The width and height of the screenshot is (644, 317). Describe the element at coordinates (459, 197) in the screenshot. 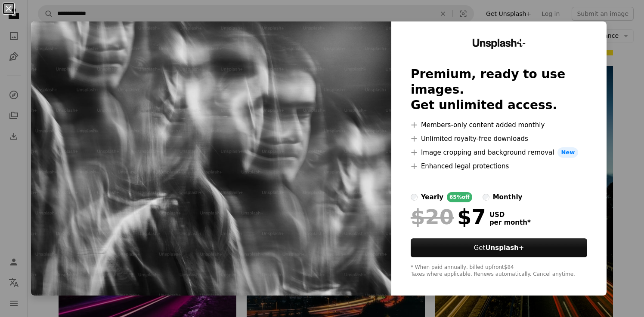

I see `div: 65% off` at that location.